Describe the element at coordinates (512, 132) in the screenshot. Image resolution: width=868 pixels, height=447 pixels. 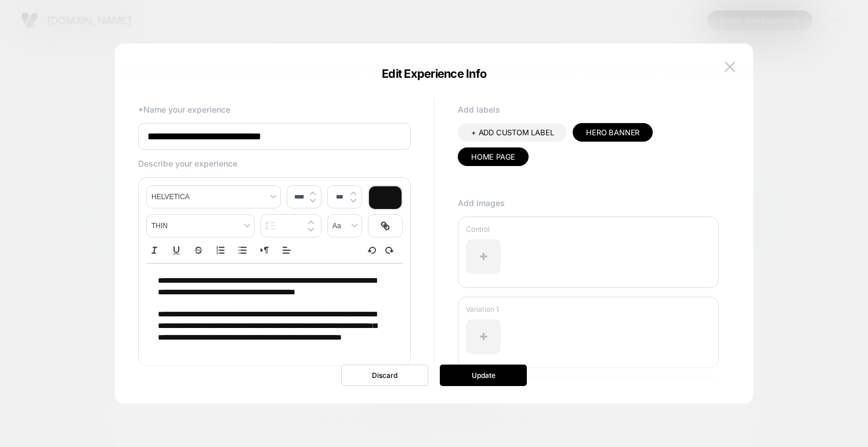
I see `span: + ADD CUSTOM LABEL` at that location.